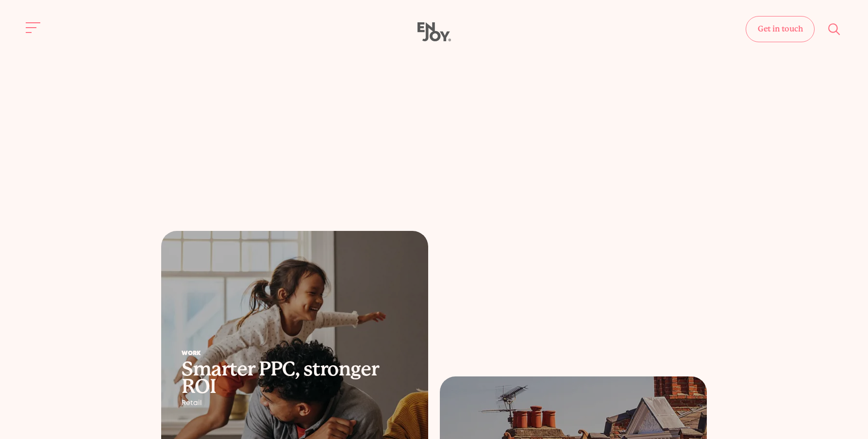  Describe the element at coordinates (33, 28) in the screenshot. I see `button: Site navigation` at that location.